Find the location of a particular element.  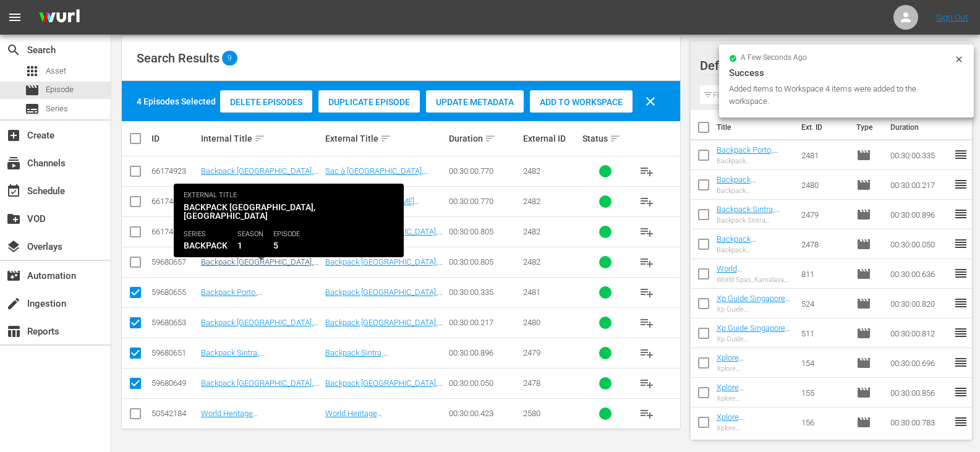

th: Duration is located at coordinates (920, 127).